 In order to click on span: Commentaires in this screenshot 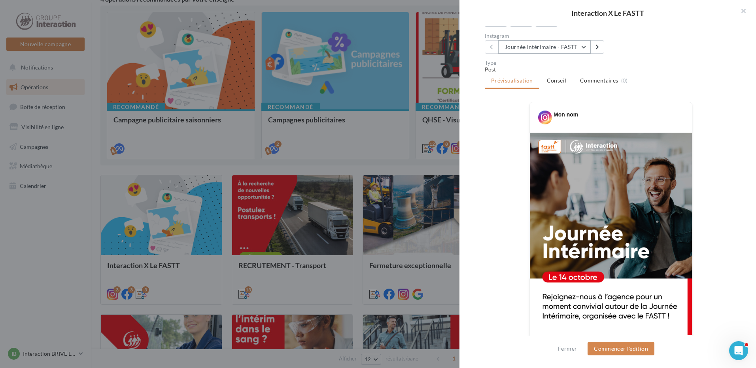, I will do `click(599, 81)`.